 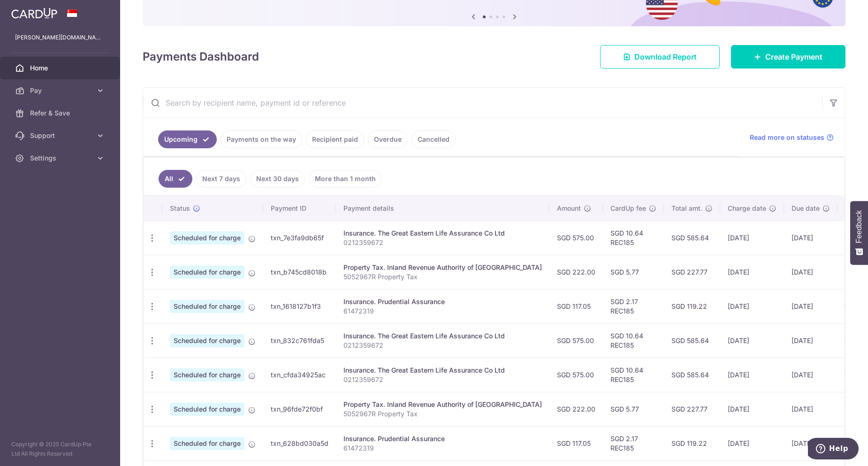 What do you see at coordinates (860, 232) in the screenshot?
I see `button: Feedback - Show survey` at bounding box center [860, 232].